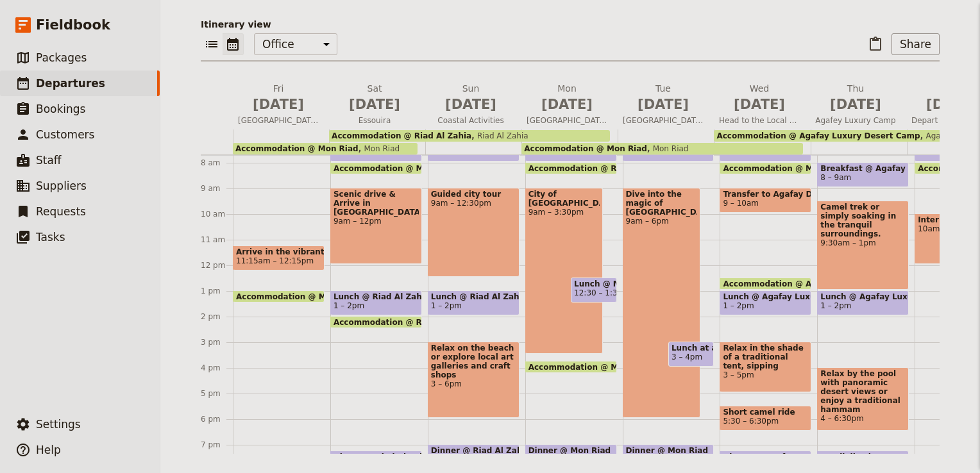  I want to click on span: Staff, so click(48, 160).